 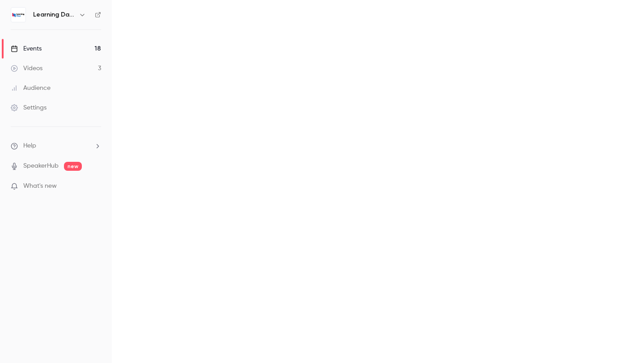 I want to click on span: Help, so click(x=29, y=146).